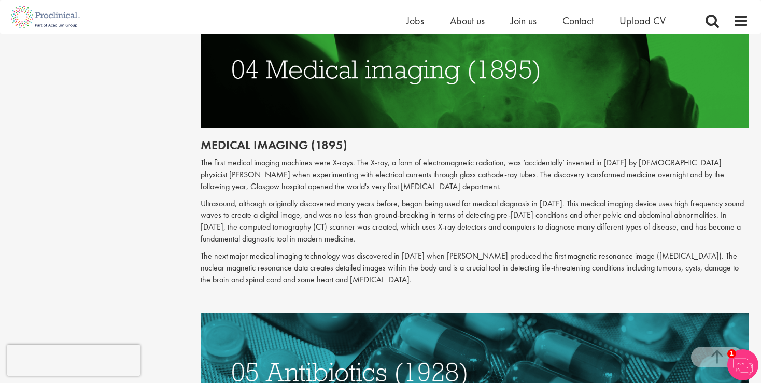 This screenshot has width=761, height=383. What do you see at coordinates (475, 145) in the screenshot?
I see `h2: Medical imaging (1895)` at bounding box center [475, 145].